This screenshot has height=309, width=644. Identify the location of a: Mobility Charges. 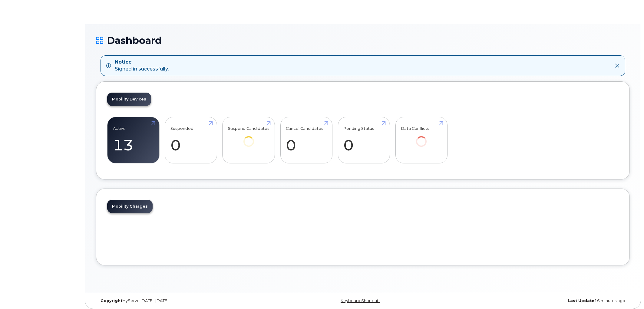
(130, 206).